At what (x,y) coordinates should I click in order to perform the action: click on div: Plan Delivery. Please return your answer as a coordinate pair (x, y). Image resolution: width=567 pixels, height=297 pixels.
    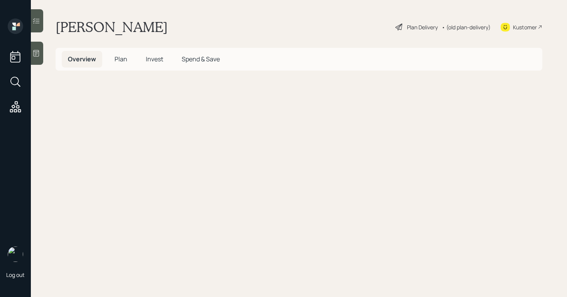
    Looking at the image, I should click on (422, 27).